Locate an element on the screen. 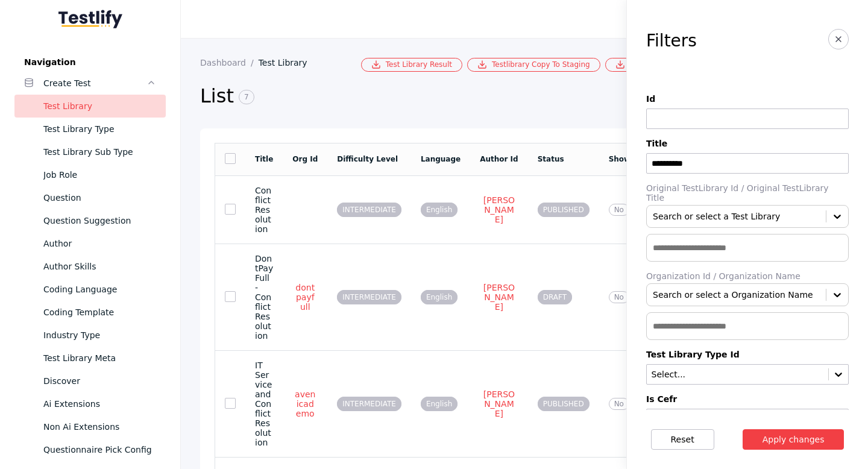 The width and height of the screenshot is (868, 469). h3: Filters is located at coordinates (672, 41).